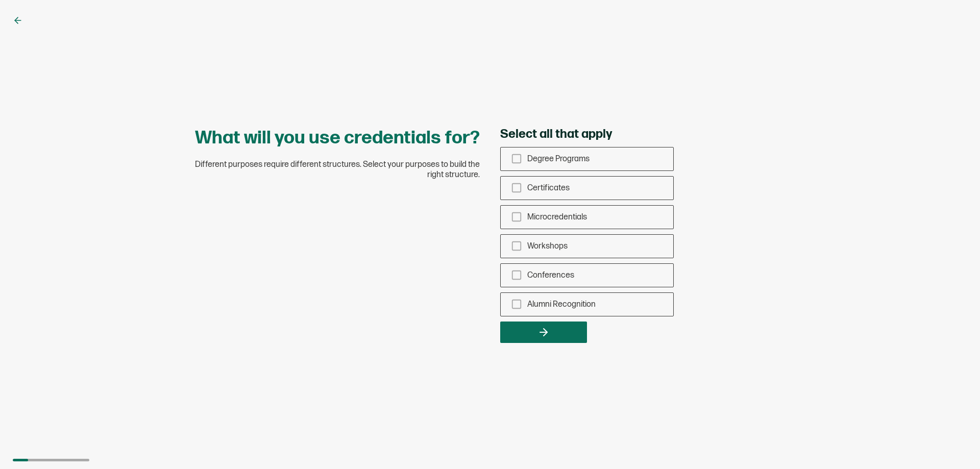  Describe the element at coordinates (556, 135) in the screenshot. I see `span: Select all that apply` at that location.